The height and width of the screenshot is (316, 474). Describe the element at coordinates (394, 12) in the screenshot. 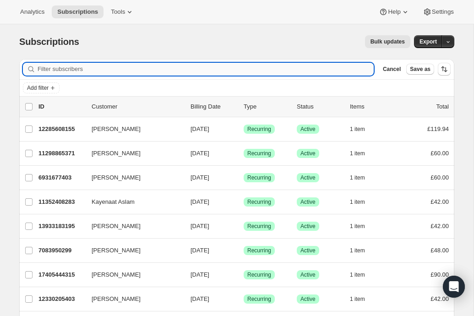

I see `button: Help` at that location.